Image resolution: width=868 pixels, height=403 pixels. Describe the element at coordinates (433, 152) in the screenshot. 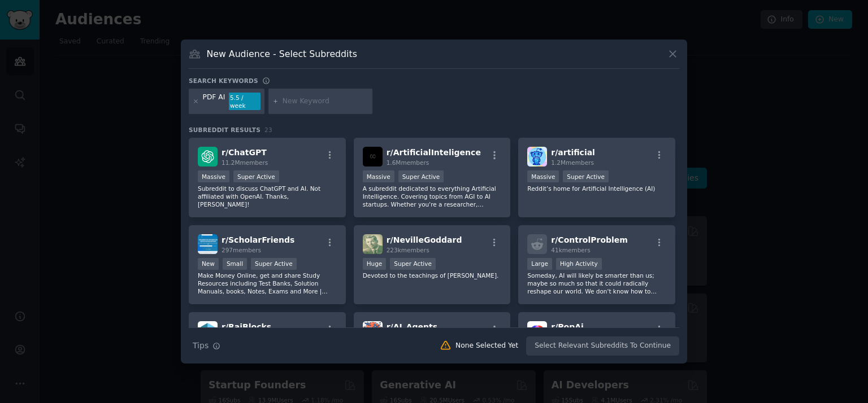

I see `span: r/ ArtificialInteligence` at that location.